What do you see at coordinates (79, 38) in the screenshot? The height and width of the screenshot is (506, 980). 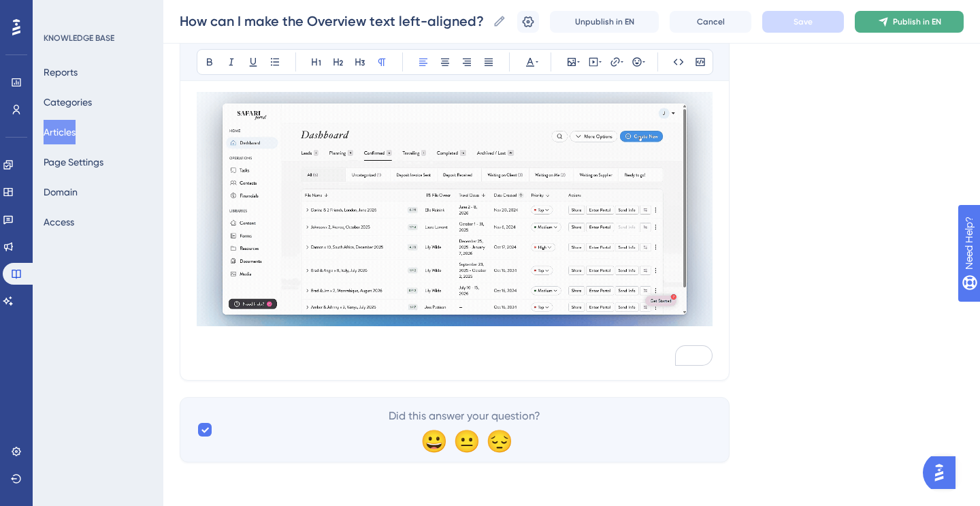 I see `div: KNOWLEDGE BASE` at bounding box center [79, 38].